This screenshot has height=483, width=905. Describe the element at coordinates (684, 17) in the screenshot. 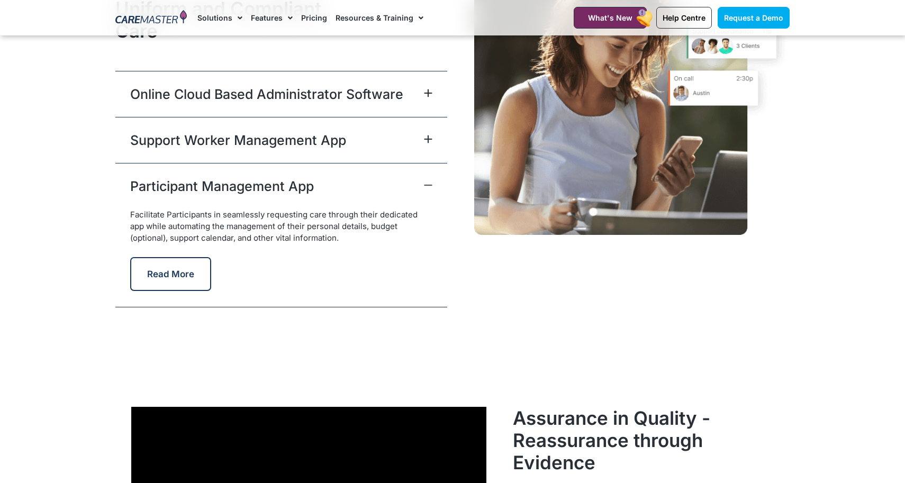

I see `span: Help Centre` at that location.